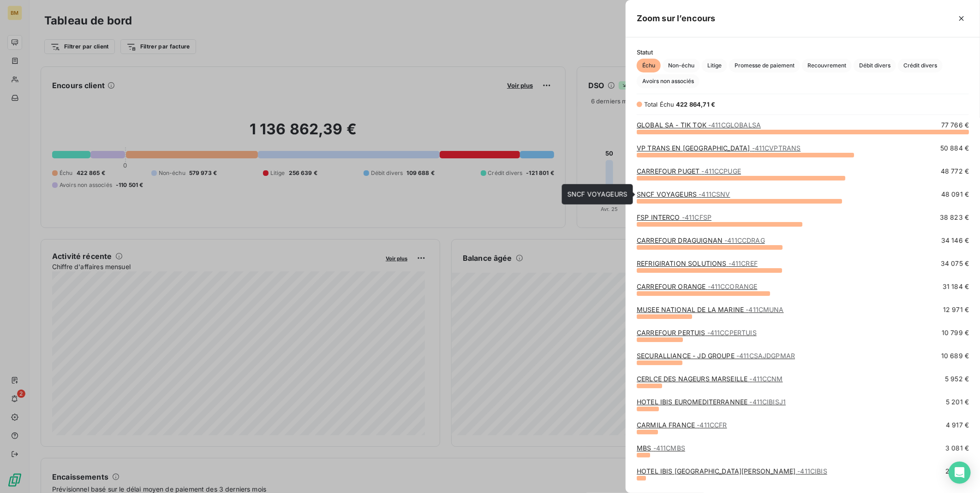 The image size is (980, 493). Describe the element at coordinates (682, 424) in the screenshot. I see `a: CARMILA FRANCE` at that location.